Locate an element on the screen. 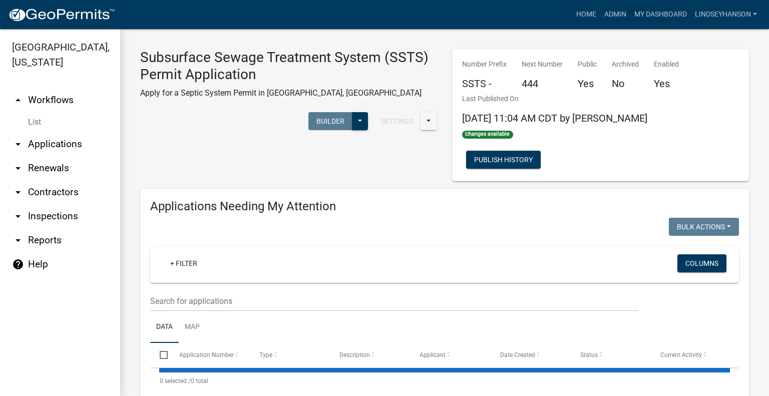  datatable-header-cell: Current Activity is located at coordinates (691, 355).